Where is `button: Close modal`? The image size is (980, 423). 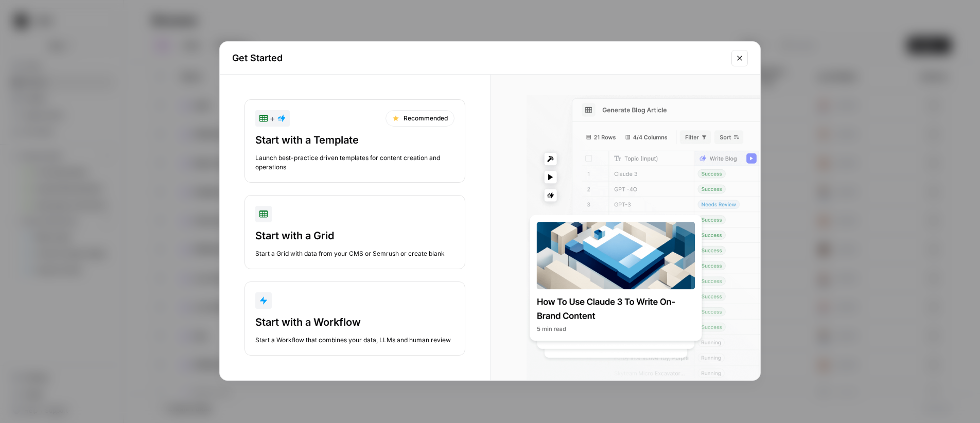
button: Close modal is located at coordinates (739, 58).